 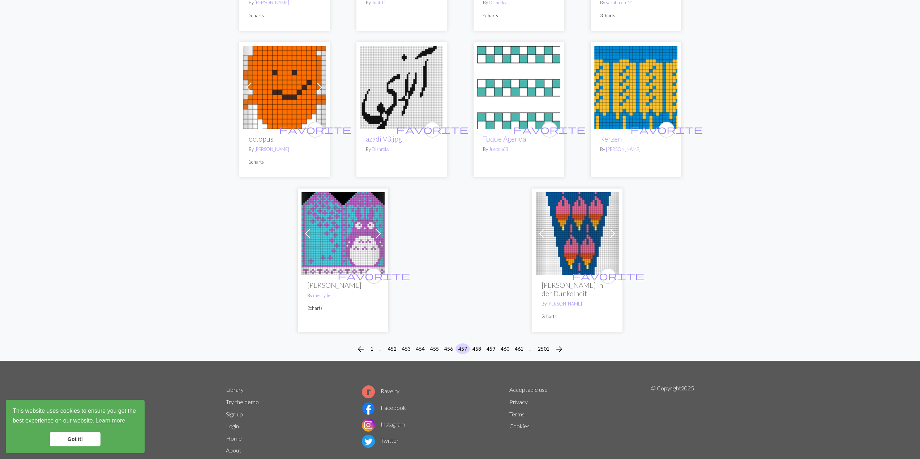 I want to click on button: 459, so click(x=491, y=349).